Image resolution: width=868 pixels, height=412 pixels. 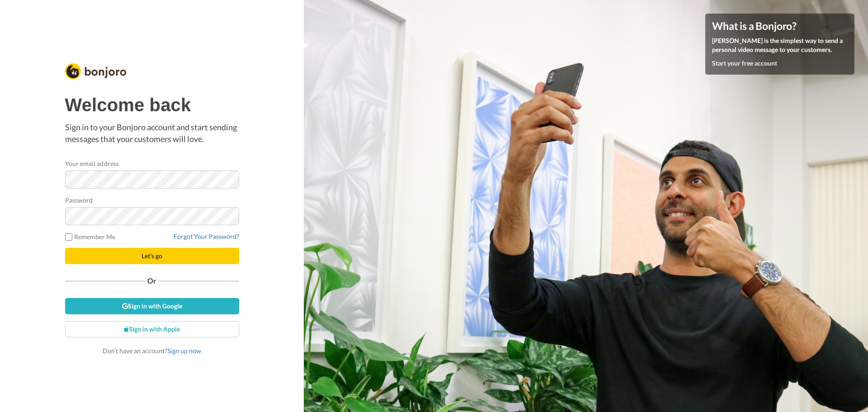 What do you see at coordinates (152, 281) in the screenshot?
I see `span: Or` at bounding box center [152, 281].